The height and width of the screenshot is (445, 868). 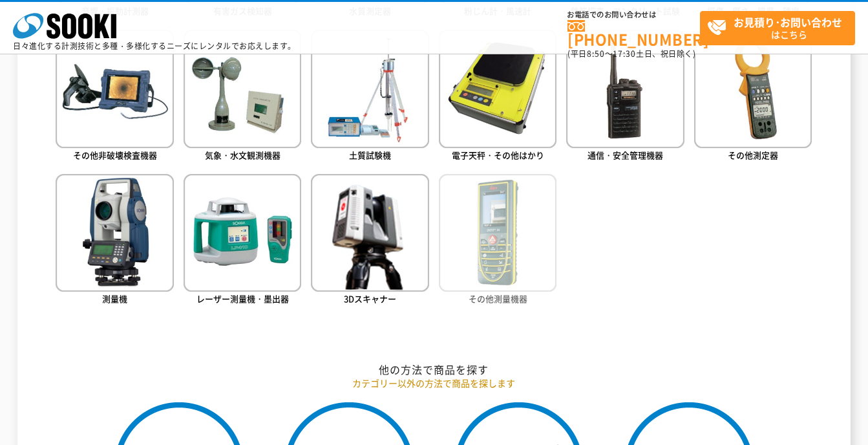 What do you see at coordinates (434, 383) in the screenshot?
I see `p: カテゴリー以外の方法で商品を探します` at bounding box center [434, 383].